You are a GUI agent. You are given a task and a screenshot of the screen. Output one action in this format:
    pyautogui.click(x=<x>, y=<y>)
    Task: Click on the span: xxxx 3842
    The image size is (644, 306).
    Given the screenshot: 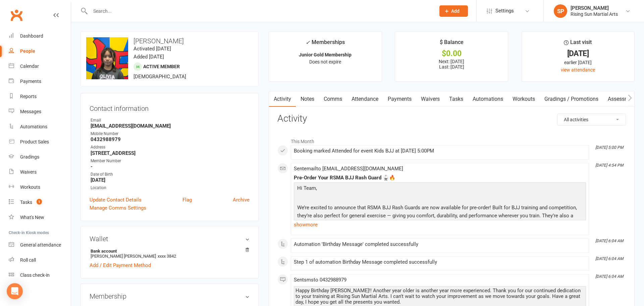 What is the action you would take?
    pyautogui.click(x=167, y=256)
    